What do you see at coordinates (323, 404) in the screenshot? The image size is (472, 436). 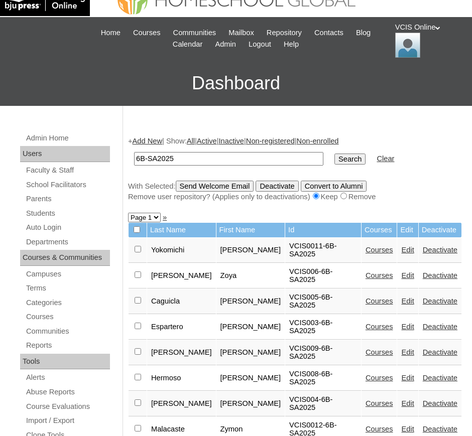 I see `td: VCIS004-6B-SA2025` at bounding box center [323, 404].